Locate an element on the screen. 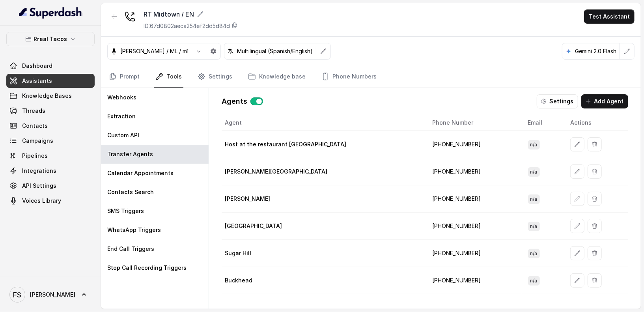 The height and width of the screenshot is (312, 644). a: API Settings is located at coordinates (50, 186).